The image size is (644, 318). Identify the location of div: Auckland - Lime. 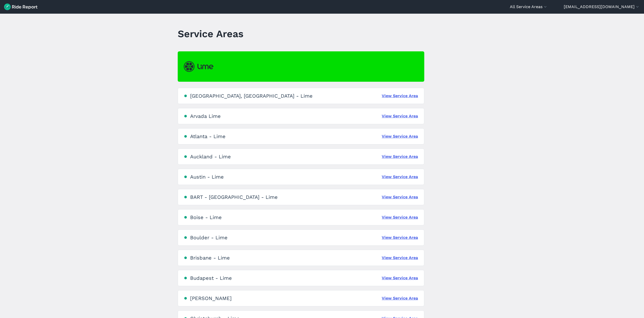
(210, 157).